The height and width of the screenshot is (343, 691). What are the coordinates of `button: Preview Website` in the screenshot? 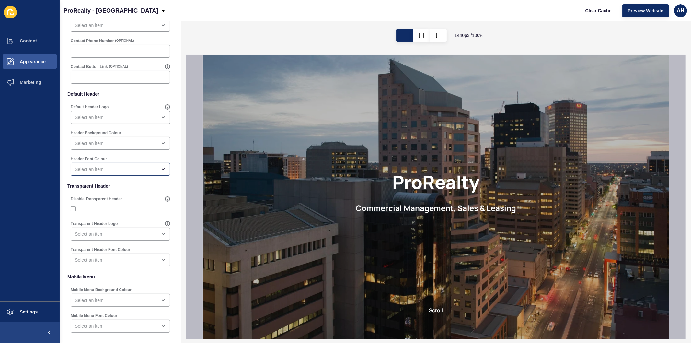 It's located at (645, 11).